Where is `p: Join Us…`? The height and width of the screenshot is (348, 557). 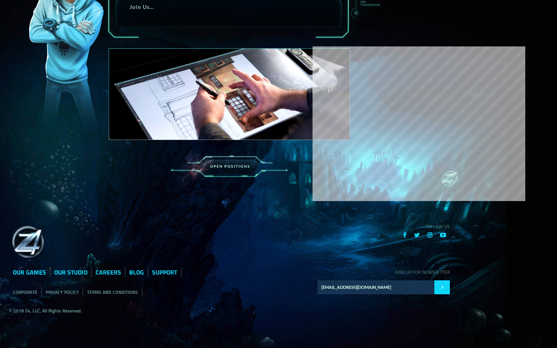
p: Join Us… is located at coordinates (229, 7).